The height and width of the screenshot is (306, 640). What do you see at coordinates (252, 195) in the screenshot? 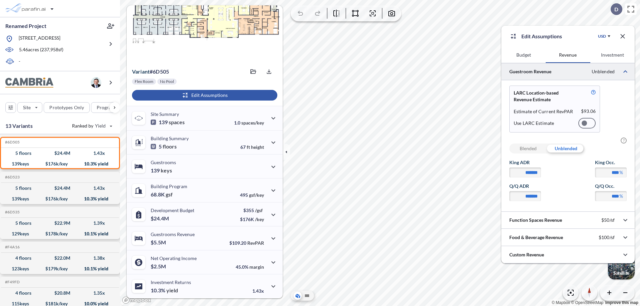
I see `p: 495` at bounding box center [252, 195].